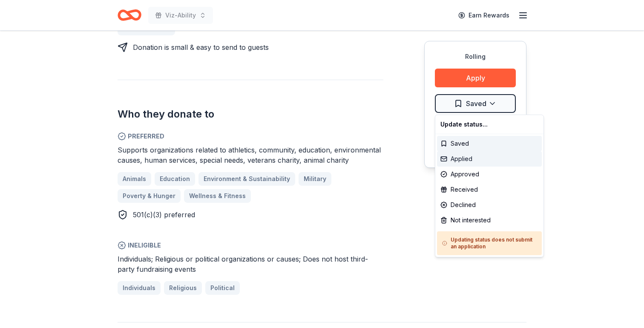 This screenshot has width=644, height=328. What do you see at coordinates (489, 243) in the screenshot?
I see `h5: Updating status does not submit an application` at bounding box center [489, 243].